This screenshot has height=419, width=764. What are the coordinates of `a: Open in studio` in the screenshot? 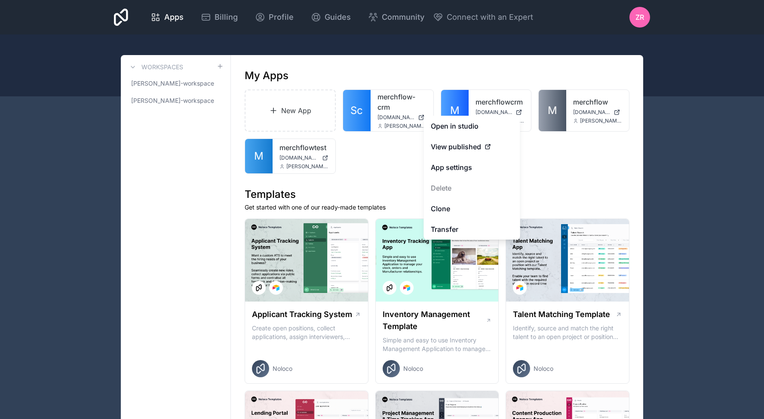 It's located at (472, 126).